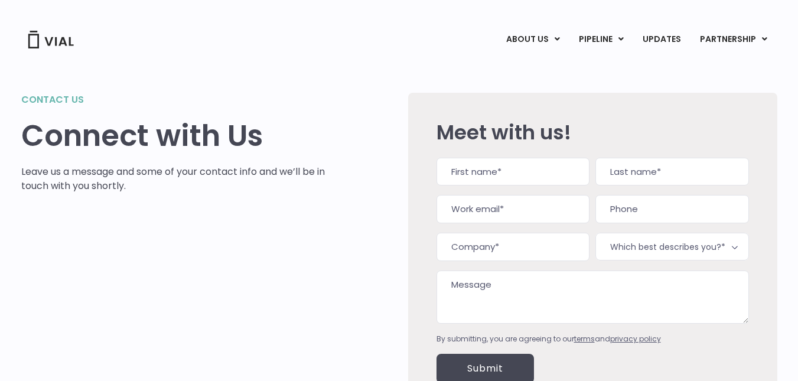  What do you see at coordinates (584, 339) in the screenshot?
I see `a: terms` at bounding box center [584, 339].